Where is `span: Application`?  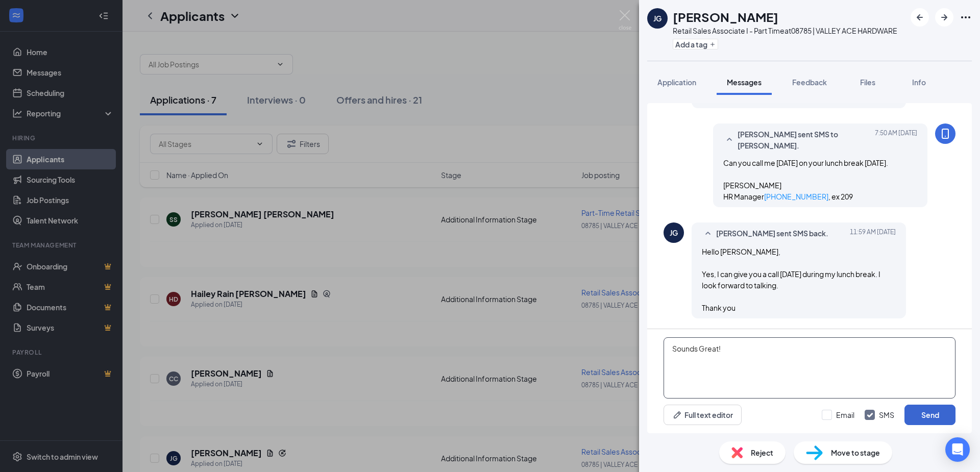
span: Application is located at coordinates (677, 82).